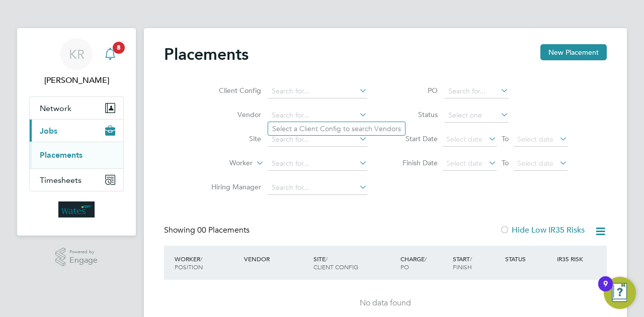  I want to click on a: Powered byEngage, so click(77, 257).